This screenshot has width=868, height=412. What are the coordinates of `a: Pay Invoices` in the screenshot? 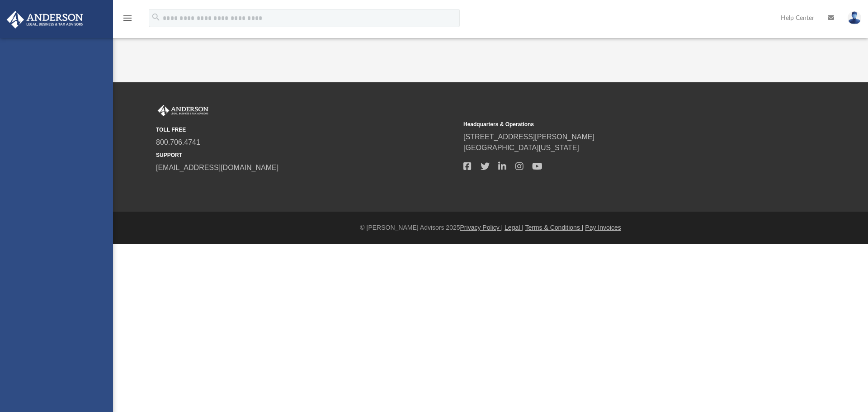 It's located at (603, 227).